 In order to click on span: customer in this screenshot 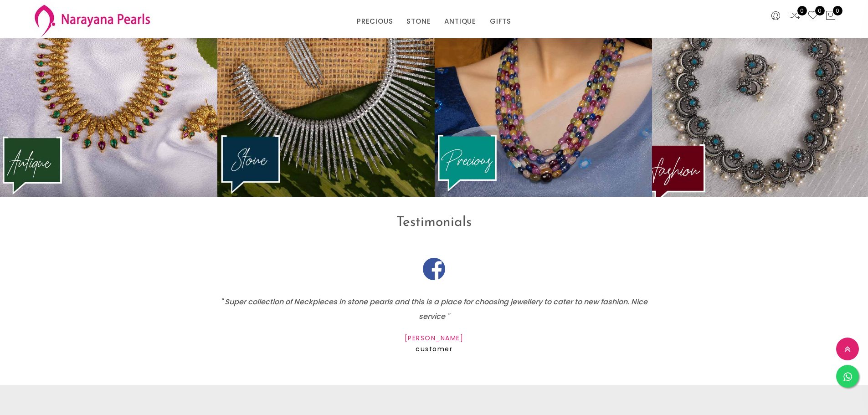, I will do `click(434, 349)`.